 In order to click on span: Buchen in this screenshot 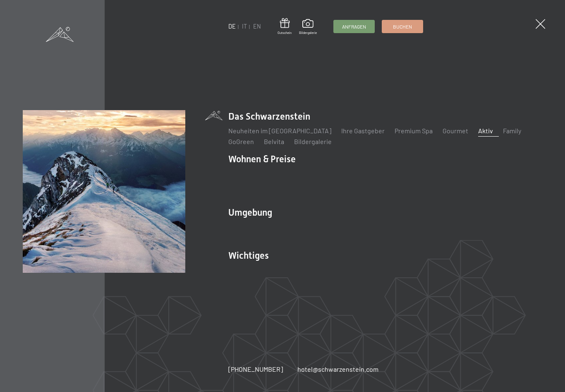, I will do `click(402, 26)`.